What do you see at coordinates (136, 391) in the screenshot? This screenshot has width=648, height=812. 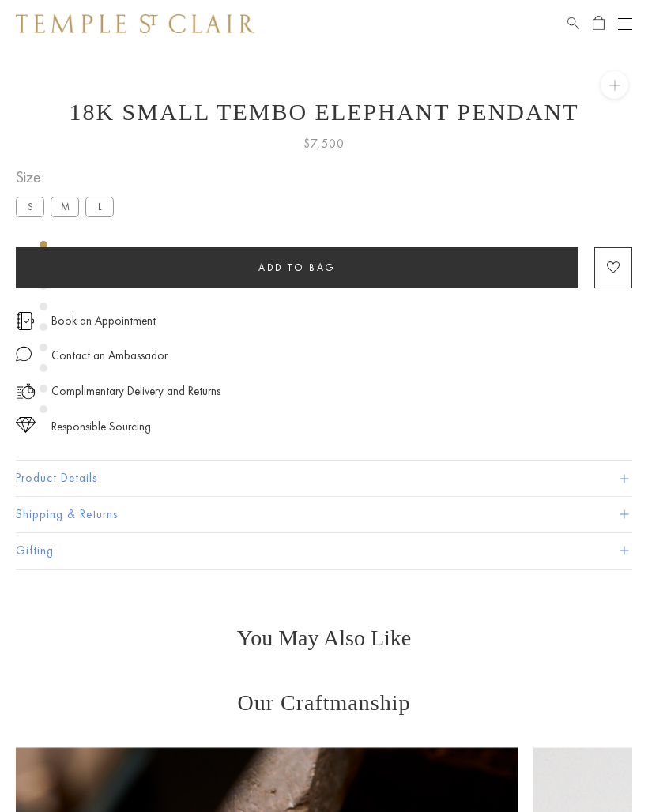 I see `p: Complimentary Delivery and Returns` at bounding box center [136, 391].